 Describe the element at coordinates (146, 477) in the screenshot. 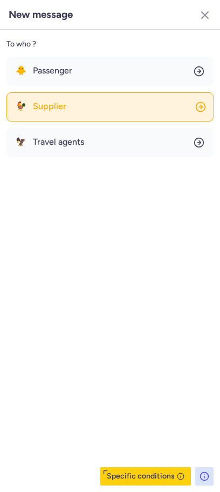

I see `button: Specific conditions` at that location.